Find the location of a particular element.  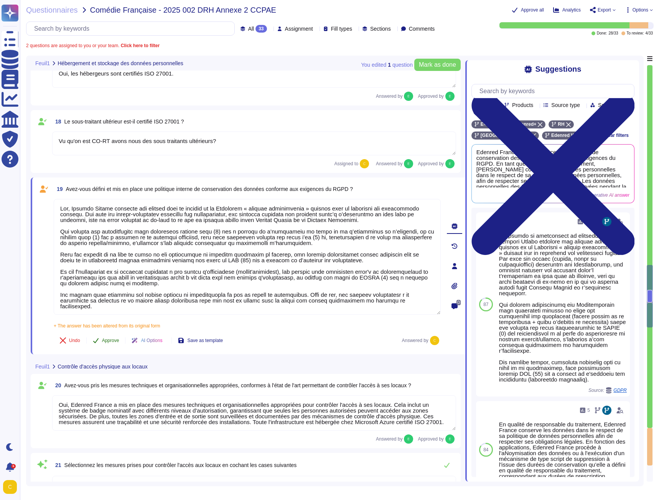

button: user is located at coordinates (12, 487).